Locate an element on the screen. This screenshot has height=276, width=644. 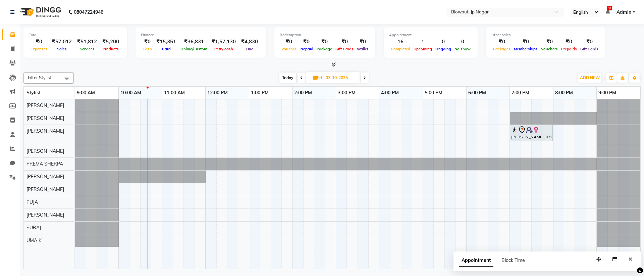
a: 12:00 PM is located at coordinates (218, 93).